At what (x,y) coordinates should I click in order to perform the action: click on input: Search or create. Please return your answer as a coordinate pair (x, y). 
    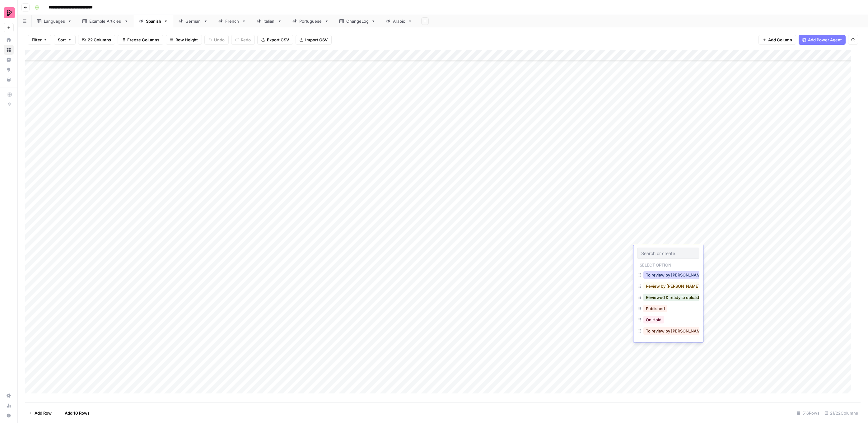
    Looking at the image, I should click on (668, 253).